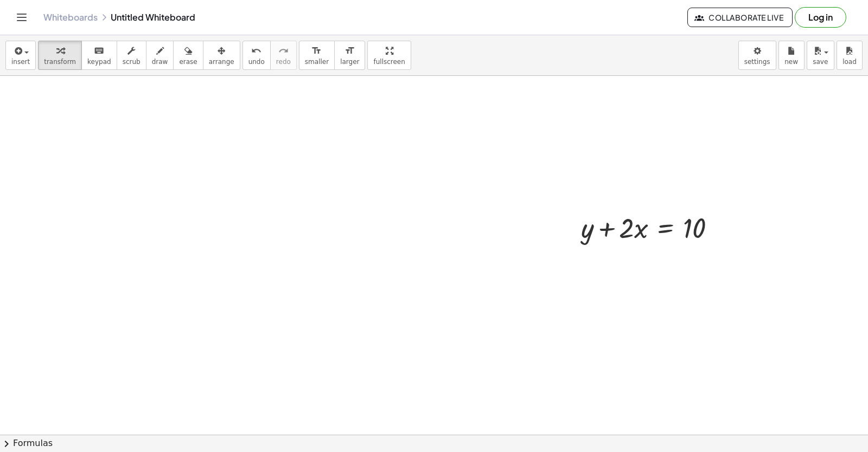  What do you see at coordinates (21, 55) in the screenshot?
I see `button: insert` at bounding box center [21, 55].